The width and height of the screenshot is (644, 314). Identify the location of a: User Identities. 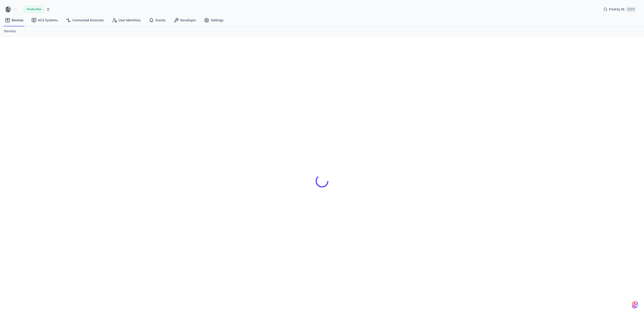
(126, 20).